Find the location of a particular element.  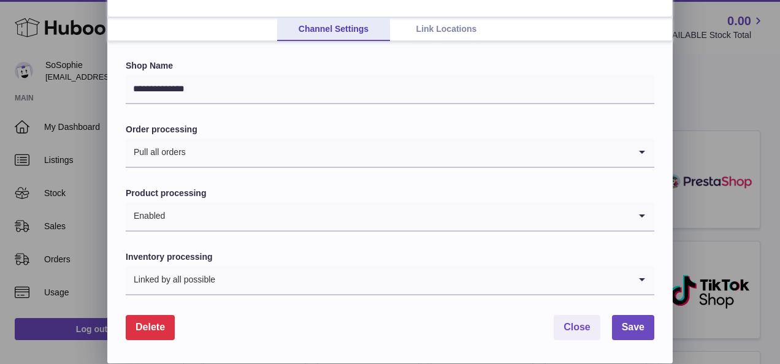

span: Close is located at coordinates (577, 327).